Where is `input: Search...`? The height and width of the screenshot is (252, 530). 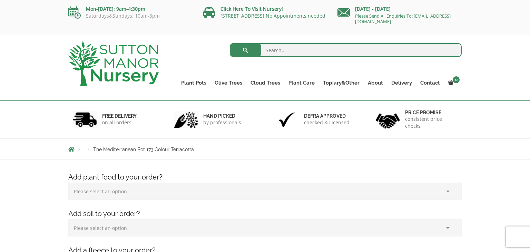 input: Search... is located at coordinates (346, 50).